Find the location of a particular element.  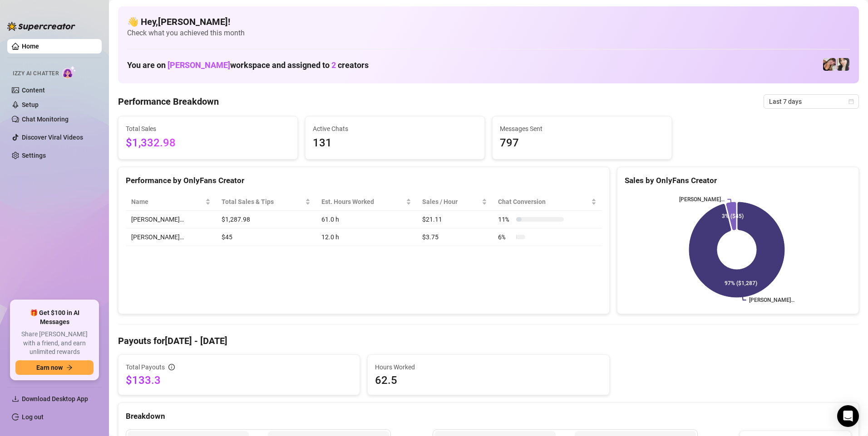

span: 62.5 is located at coordinates (488, 381).